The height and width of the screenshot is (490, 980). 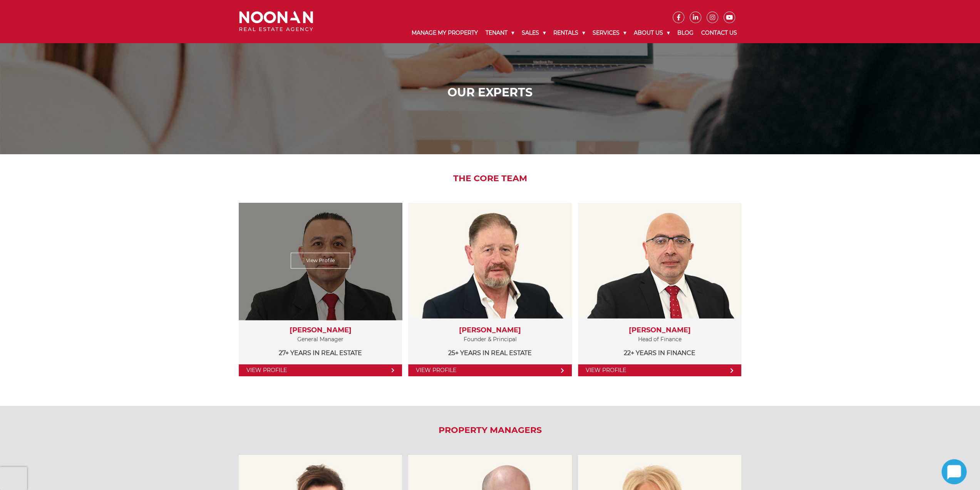 I want to click on a: Sales, so click(x=534, y=32).